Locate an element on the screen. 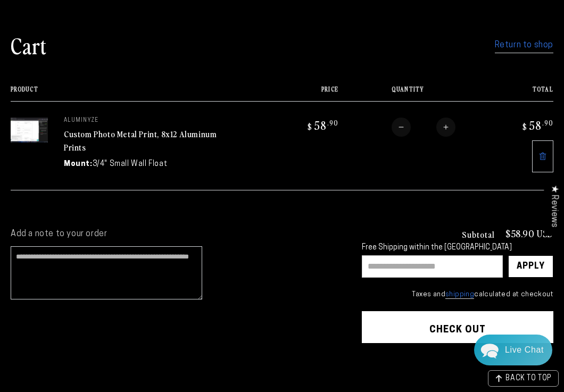 This screenshot has height=392, width=564. a: Remove 8"x12" Rectangle White Glossy Aluminyzed Photo is located at coordinates (542, 156).